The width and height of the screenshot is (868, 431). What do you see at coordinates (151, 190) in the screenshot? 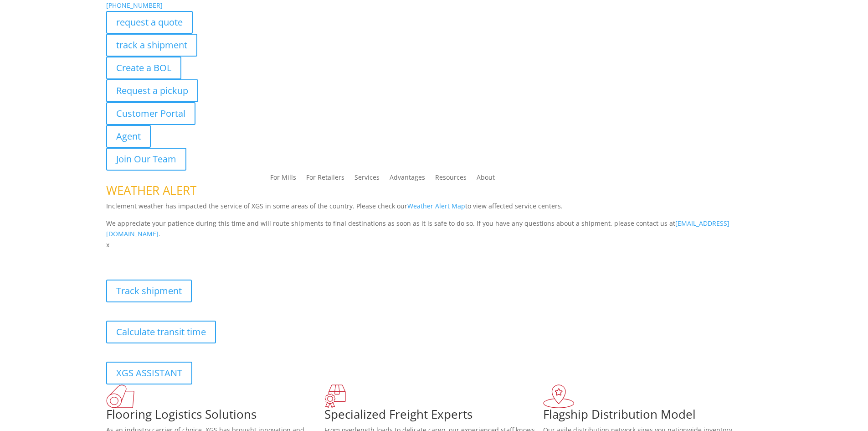
I see `span: WEATHER ALERT` at bounding box center [151, 190].